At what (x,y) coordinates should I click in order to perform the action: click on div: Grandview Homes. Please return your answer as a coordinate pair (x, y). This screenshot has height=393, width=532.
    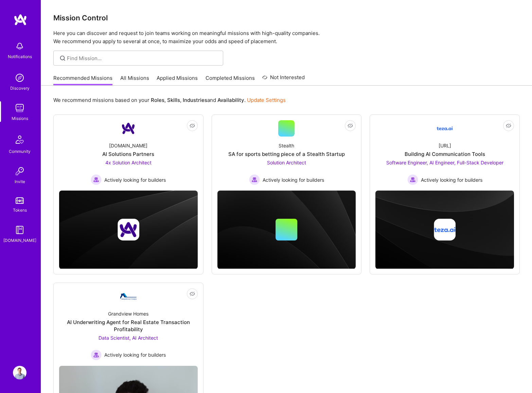
    Looking at the image, I should click on (128, 313).